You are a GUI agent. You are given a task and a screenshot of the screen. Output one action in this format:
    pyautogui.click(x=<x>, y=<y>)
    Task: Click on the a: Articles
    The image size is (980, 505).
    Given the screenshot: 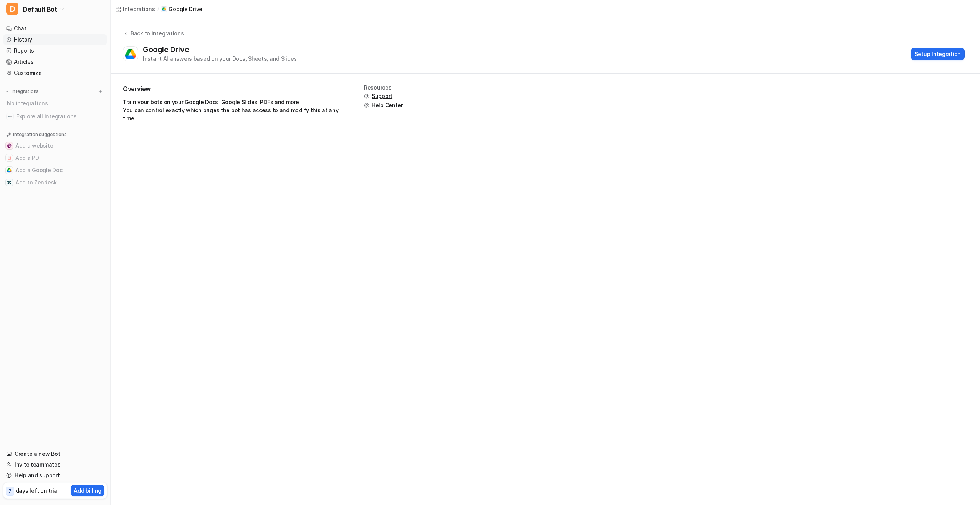 What is the action you would take?
    pyautogui.click(x=55, y=62)
    